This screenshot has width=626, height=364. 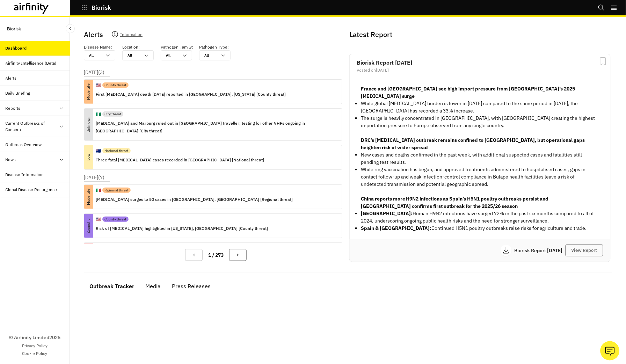 I want to click on a: Cookie Policy, so click(x=35, y=354).